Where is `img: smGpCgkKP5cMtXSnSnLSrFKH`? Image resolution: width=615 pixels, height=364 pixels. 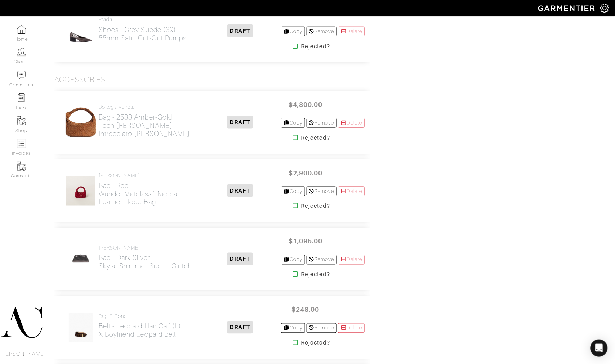 img: smGpCgkKP5cMtXSnSnLSrFKH is located at coordinates (80, 191).